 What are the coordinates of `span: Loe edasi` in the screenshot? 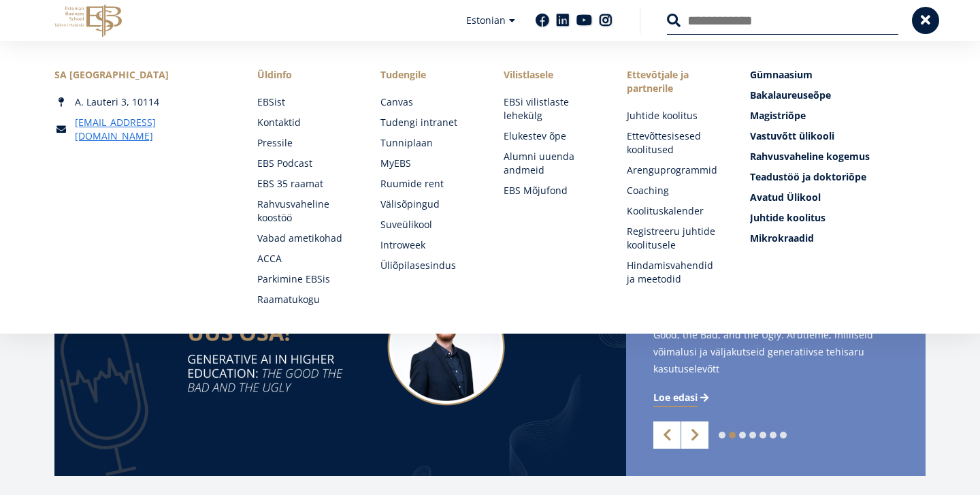 It's located at (675, 397).